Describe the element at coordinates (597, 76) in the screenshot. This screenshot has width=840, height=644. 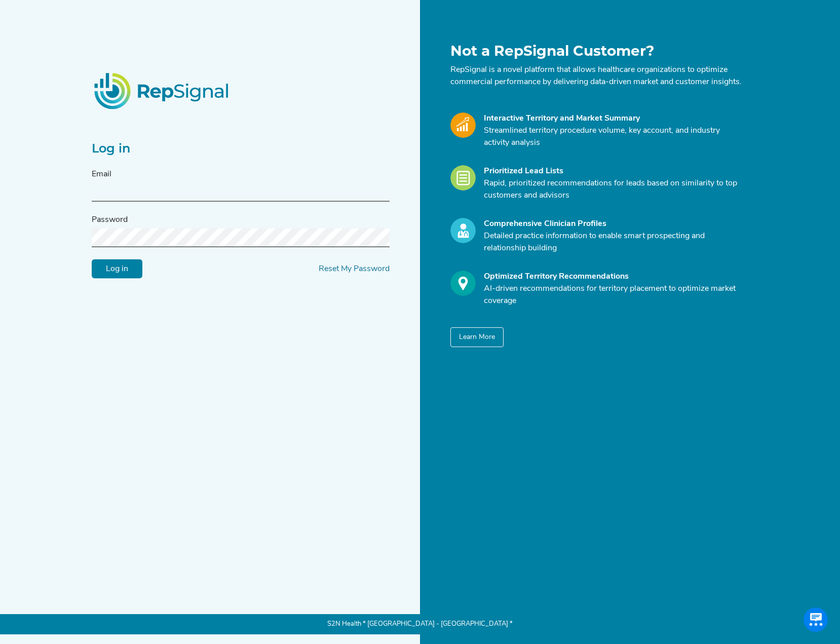
I see `p: RepSignal is a novel platform that allows healthcare organizations to optimize commercial perform...` at that location.